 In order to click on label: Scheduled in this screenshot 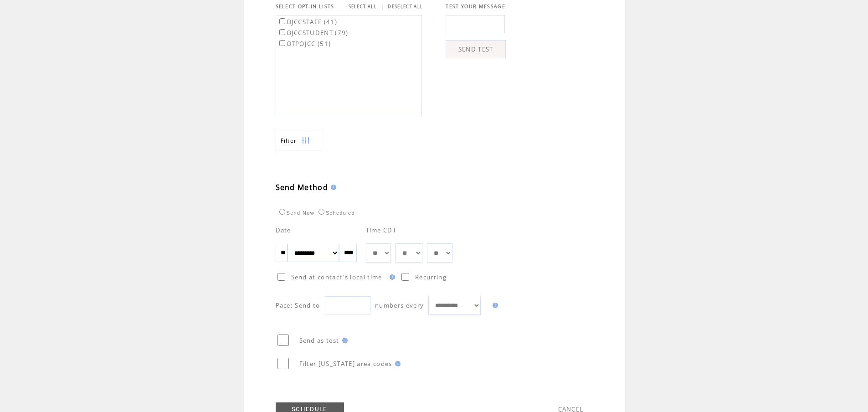, I will do `click(335, 213)`.